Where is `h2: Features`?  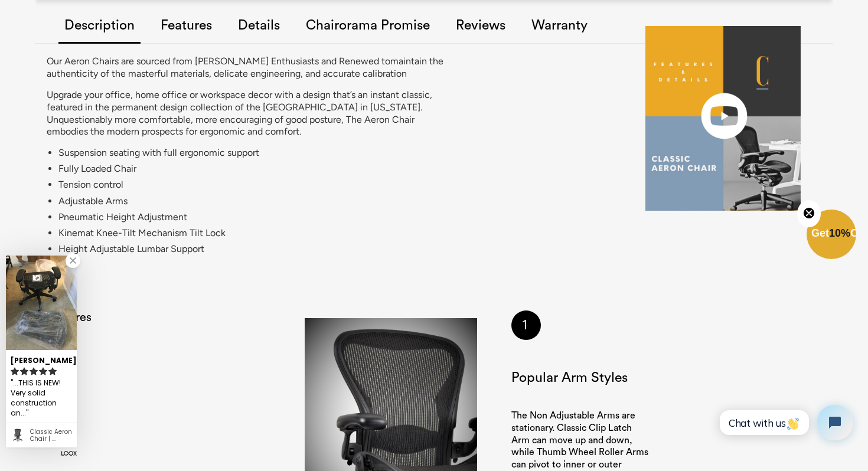 h2: Features is located at coordinates (85, 318).